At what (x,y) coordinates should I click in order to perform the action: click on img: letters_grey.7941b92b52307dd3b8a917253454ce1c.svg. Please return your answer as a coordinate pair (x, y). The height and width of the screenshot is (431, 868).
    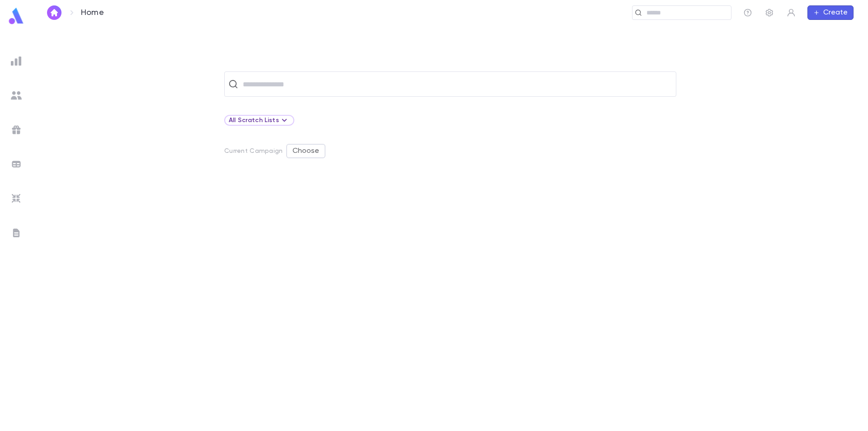
    Looking at the image, I should click on (17, 233).